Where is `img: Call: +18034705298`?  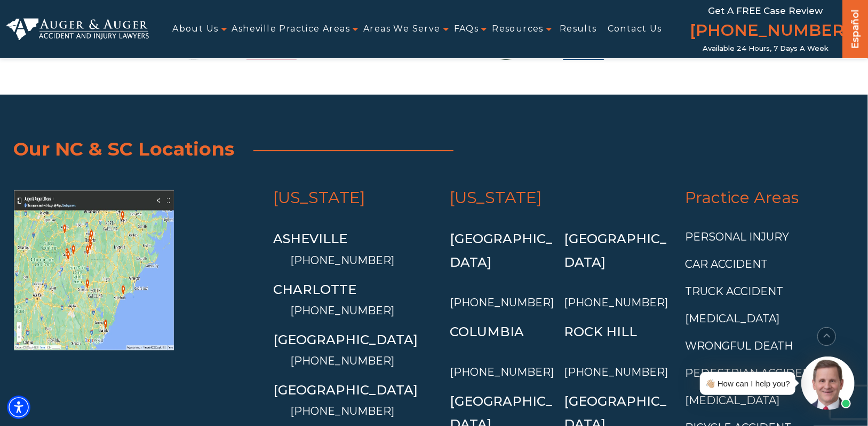
img: Call: +18034705298 is located at coordinates (462, 347).